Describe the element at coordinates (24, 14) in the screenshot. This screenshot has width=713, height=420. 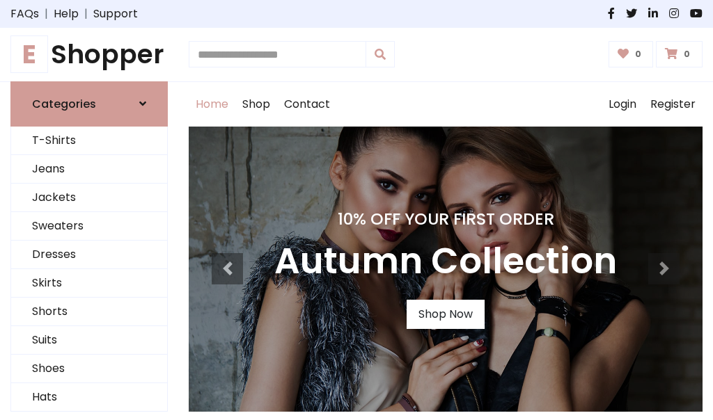
I see `a: FAQs` at that location.